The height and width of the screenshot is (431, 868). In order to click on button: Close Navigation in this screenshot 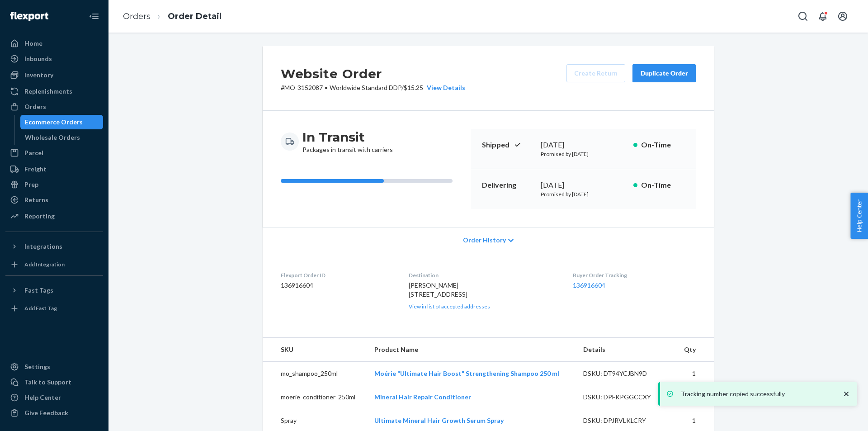, I will do `click(94, 16)`.